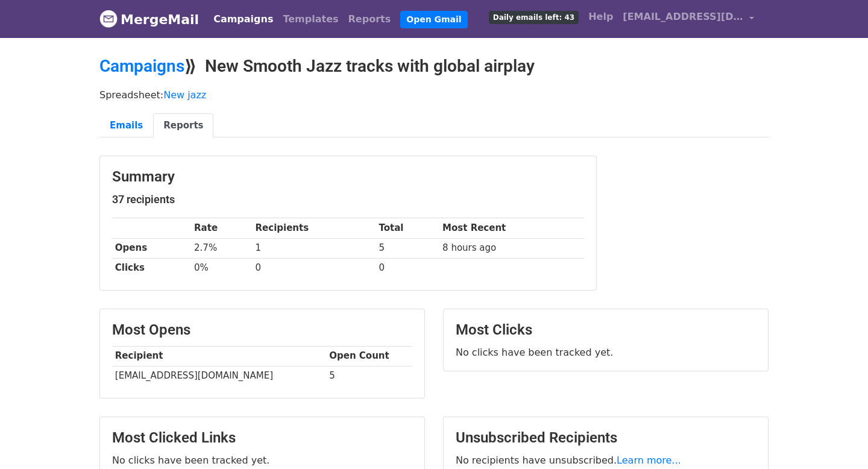 The image size is (868, 469). Describe the element at coordinates (369, 356) in the screenshot. I see `th: Open Count` at that location.